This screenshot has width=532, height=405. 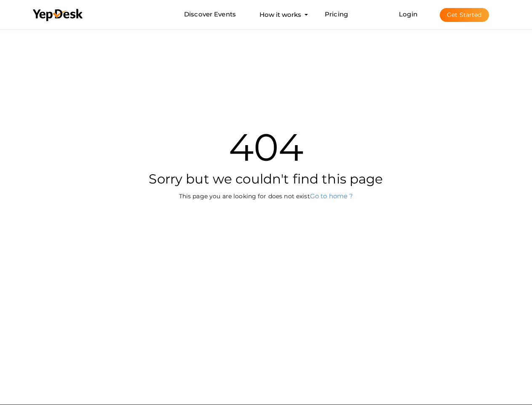 What do you see at coordinates (266, 179) in the screenshot?
I see `h2: Sorry but we couldn't find this page` at bounding box center [266, 179].